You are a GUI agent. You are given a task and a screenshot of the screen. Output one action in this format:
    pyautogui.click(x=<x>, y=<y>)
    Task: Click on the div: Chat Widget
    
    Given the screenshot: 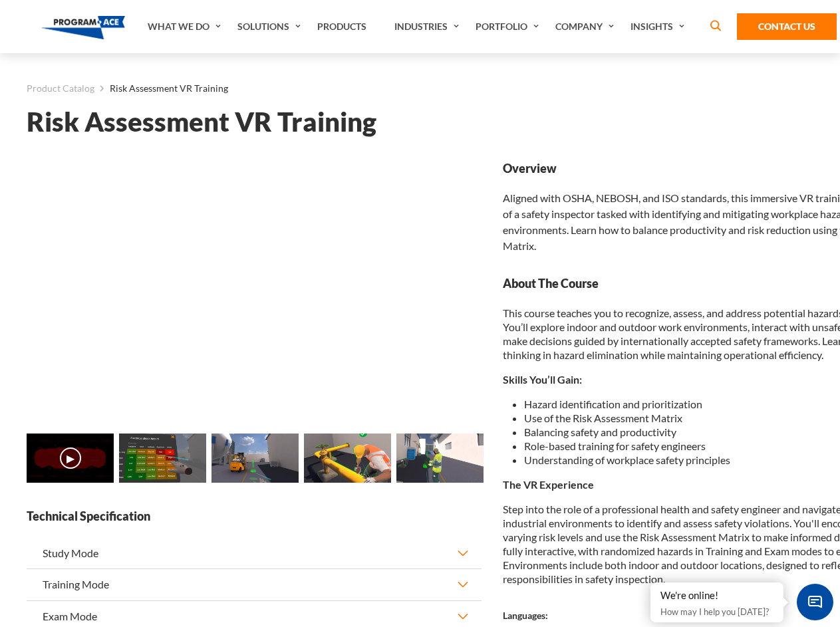 What is the action you would take?
    pyautogui.click(x=815, y=602)
    